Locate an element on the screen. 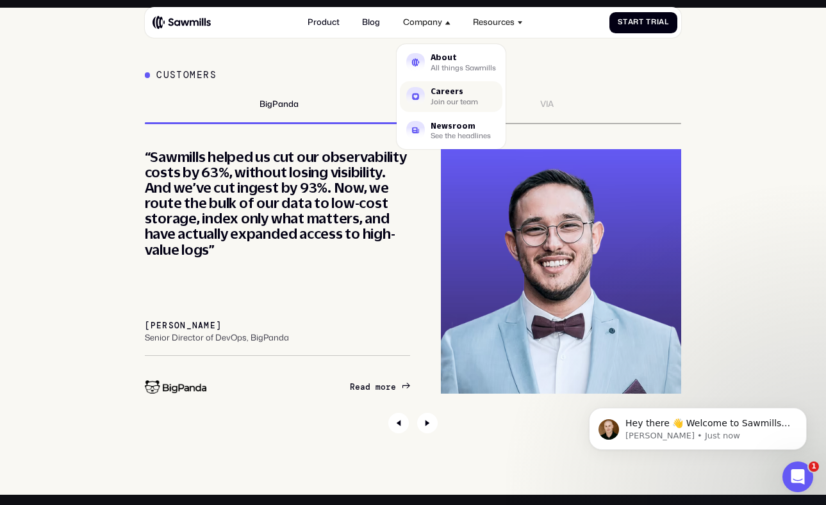 Image resolution: width=826 pixels, height=505 pixels. span: 1 is located at coordinates (814, 467).